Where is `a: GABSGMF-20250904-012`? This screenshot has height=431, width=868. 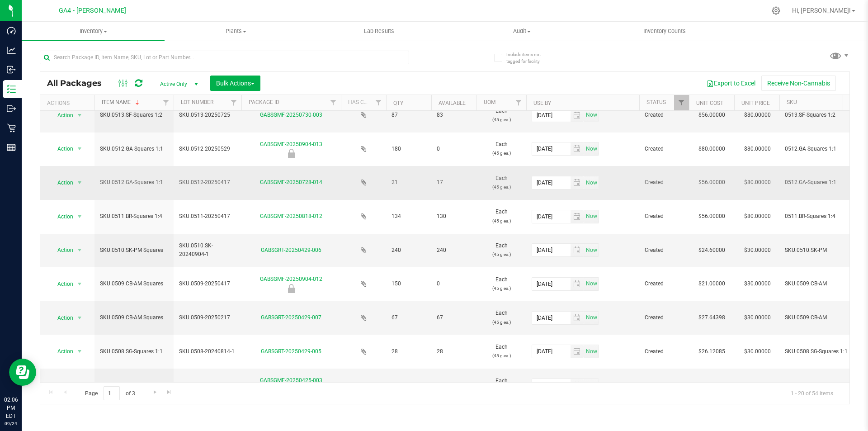
a: GABSGMF-20250904-012 is located at coordinates (291, 279).